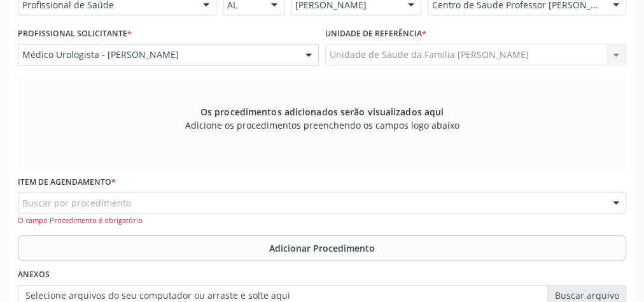 The width and height of the screenshot is (644, 302). Describe the element at coordinates (322, 248) in the screenshot. I see `span: Adicionar Procedimento` at that location.